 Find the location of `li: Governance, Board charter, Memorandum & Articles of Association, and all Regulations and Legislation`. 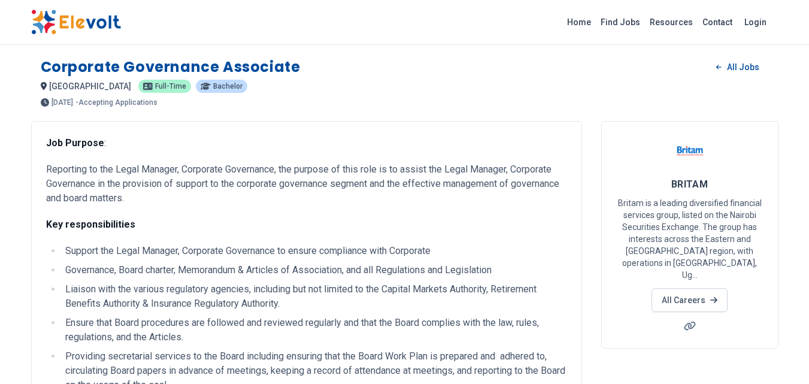

li: Governance, Board charter, Memorandum & Articles of Association, and all Regulations and Legislation is located at coordinates (314, 270).